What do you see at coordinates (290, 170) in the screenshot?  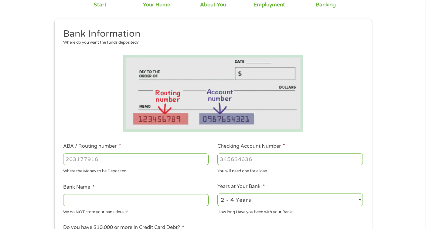 I see `div: You will need one for a loan.` at bounding box center [290, 170].